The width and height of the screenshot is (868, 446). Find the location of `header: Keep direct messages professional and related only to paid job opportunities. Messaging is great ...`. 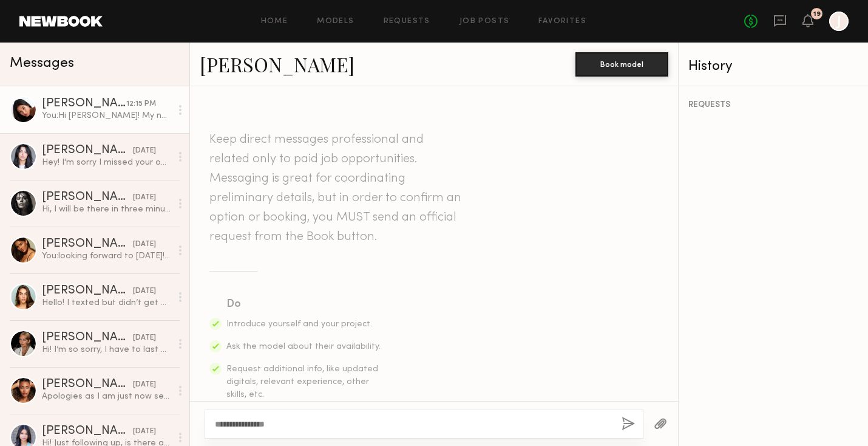

header: Keep direct messages professional and related only to paid job opportunities. Messaging is great ... is located at coordinates (337, 188).